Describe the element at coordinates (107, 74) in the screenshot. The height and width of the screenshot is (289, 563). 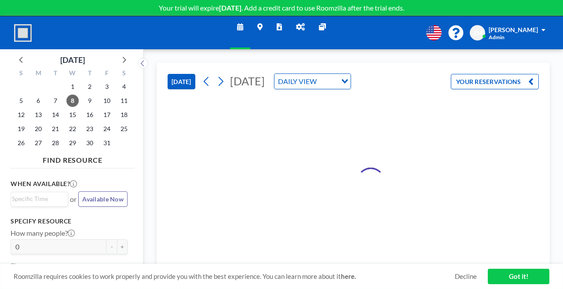
I see `div: F` at that location.